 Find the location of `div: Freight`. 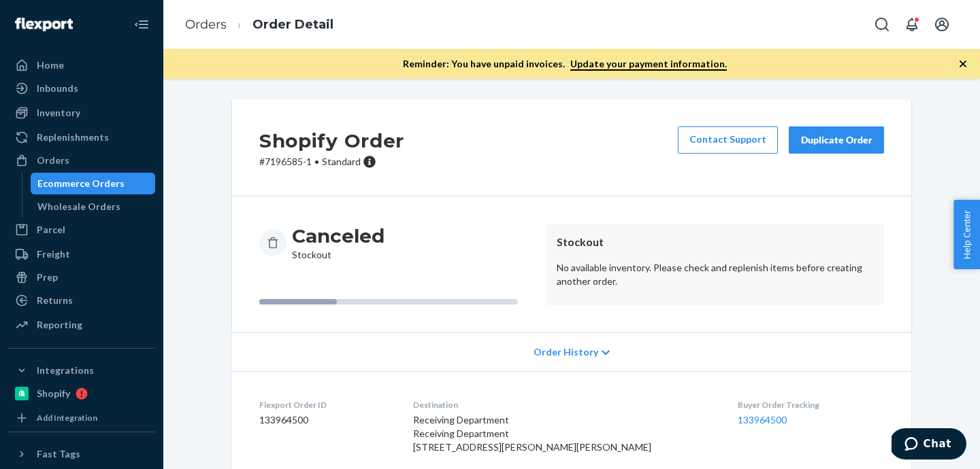

div: Freight is located at coordinates (53, 255).